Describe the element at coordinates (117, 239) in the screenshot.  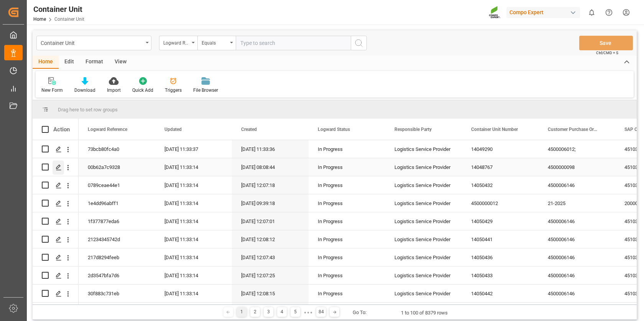
I see `div: 21234345742d` at that location.